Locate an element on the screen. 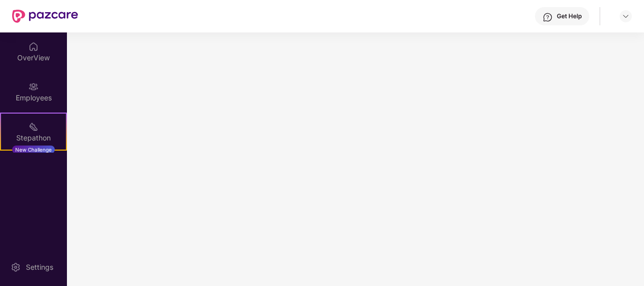 Image resolution: width=644 pixels, height=286 pixels. img: svg+xml;base64,PHN2ZyBpZD0iRW1wbG95ZWVzIiB4bWxucz0iaHR0cDovL3d3dy53My5vcmcvMjAwMC9zdmciIHdpZHRoPS... is located at coordinates (33, 87).